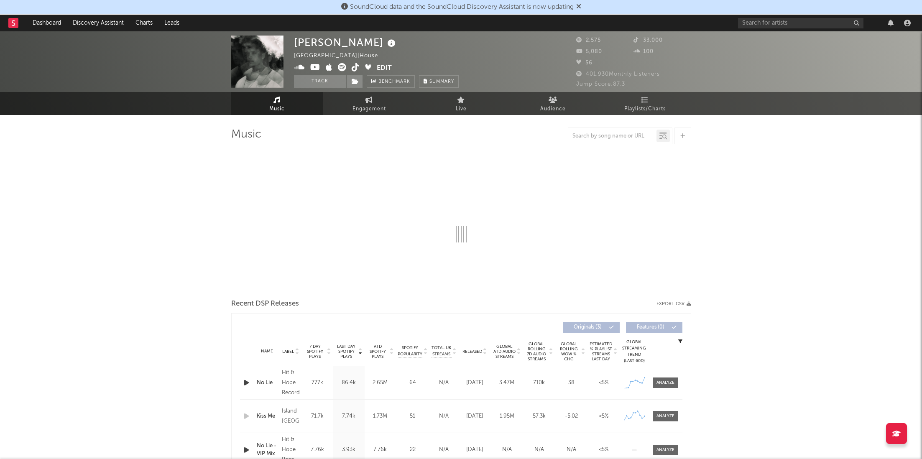 Image resolution: width=922 pixels, height=459 pixels. I want to click on div: -5.02, so click(571, 416).